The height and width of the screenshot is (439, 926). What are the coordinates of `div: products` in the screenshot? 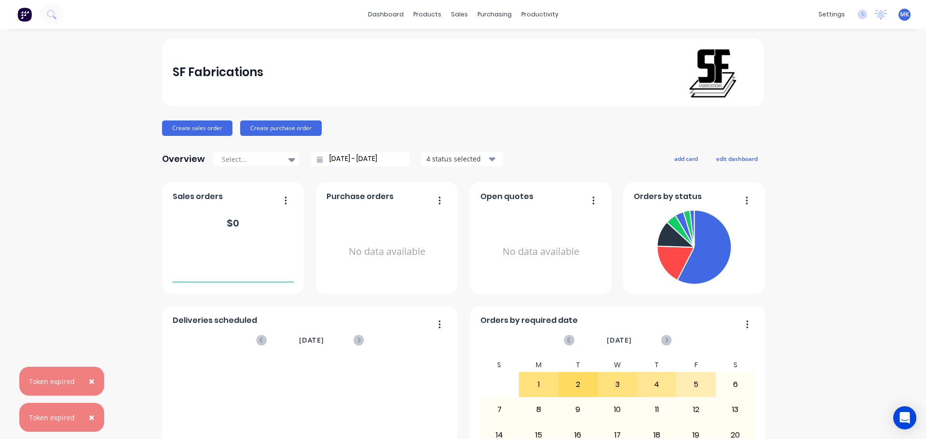 It's located at (427, 14).